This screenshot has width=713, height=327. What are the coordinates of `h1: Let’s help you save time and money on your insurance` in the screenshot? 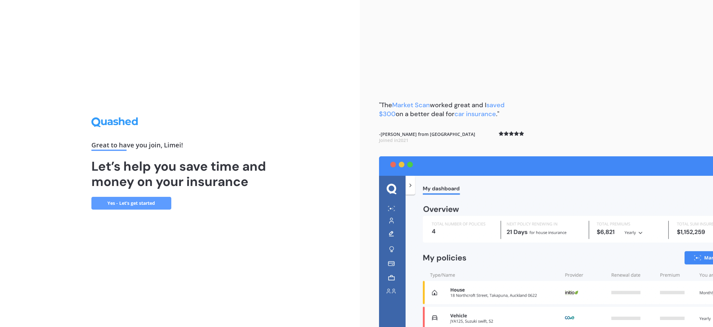 It's located at (180, 174).